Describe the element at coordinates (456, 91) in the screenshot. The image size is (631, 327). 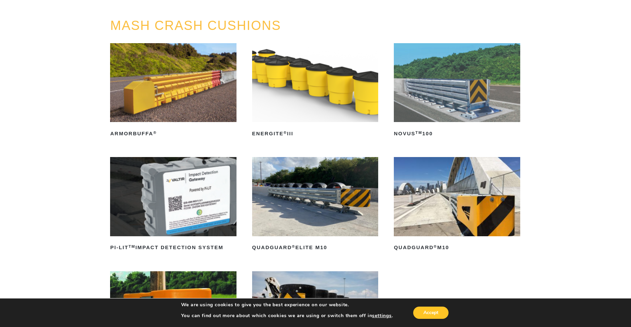
I see `a: NOVUSTM100` at that location.